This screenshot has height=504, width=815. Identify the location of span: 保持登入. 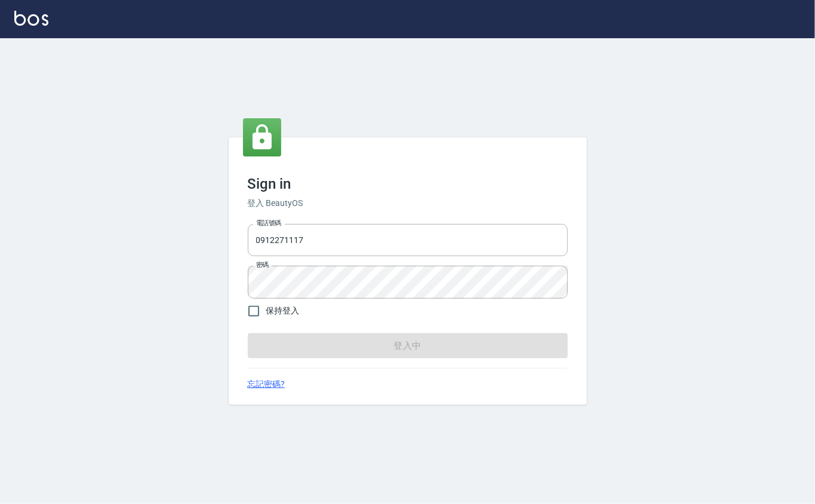
(283, 311).